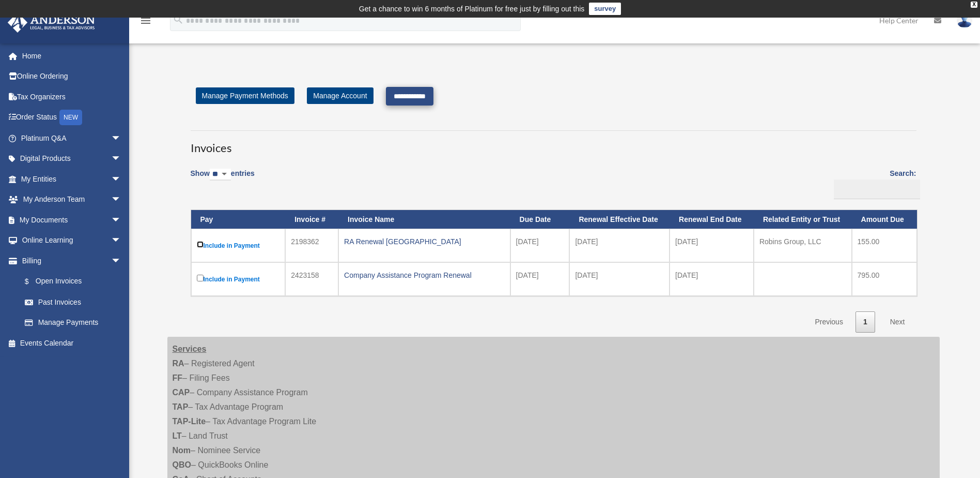 Image resolution: width=980 pixels, height=478 pixels. What do you see at coordinates (238, 219) in the screenshot?
I see `th: Pay: activate to sort column descending` at bounding box center [238, 219].